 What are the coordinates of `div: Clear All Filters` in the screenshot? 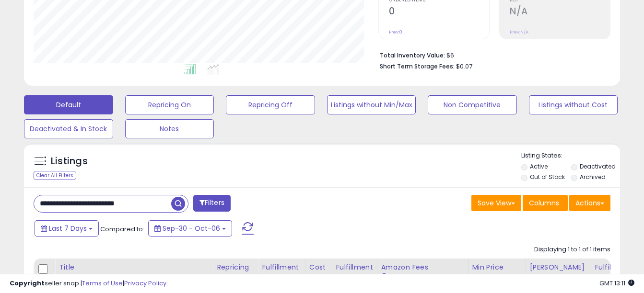 It's located at (55, 175).